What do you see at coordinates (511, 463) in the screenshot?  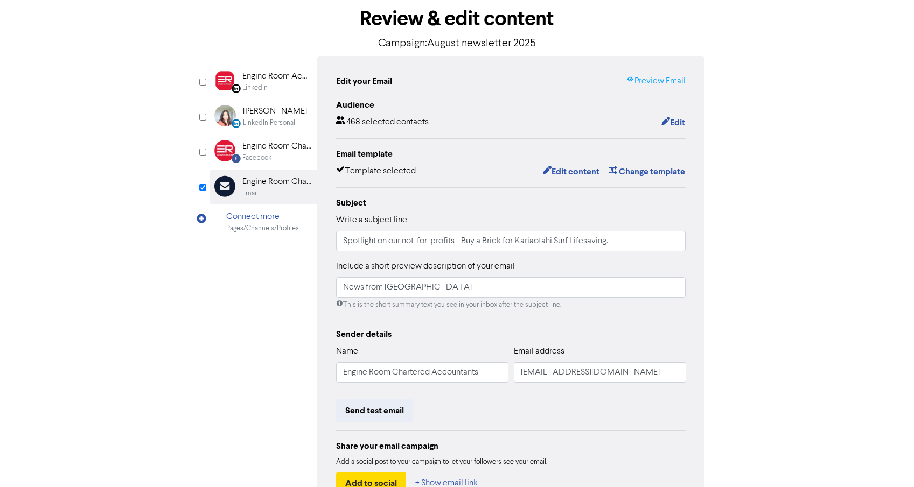 I see `div: Add a social post to your campaign to let your followers see your email.` at bounding box center [511, 463].